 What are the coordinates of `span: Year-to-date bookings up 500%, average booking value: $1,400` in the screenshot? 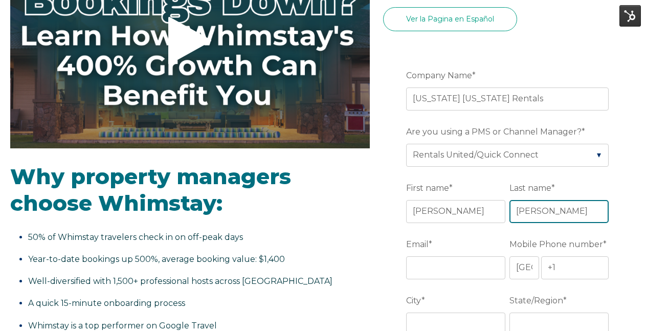 It's located at (157, 259).